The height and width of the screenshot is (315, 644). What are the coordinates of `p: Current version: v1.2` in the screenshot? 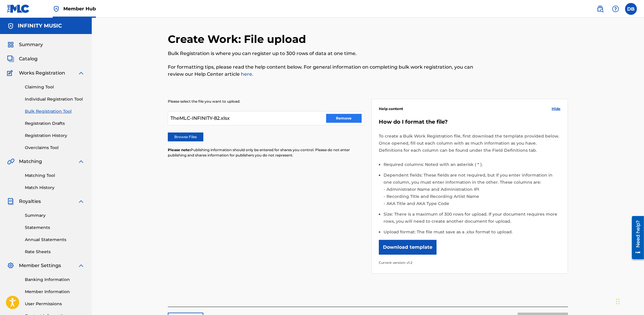 It's located at (469, 263).